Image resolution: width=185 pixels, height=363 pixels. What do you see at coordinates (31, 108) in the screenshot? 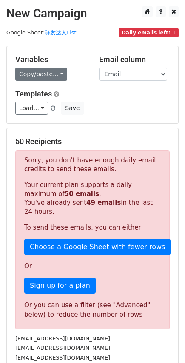
I see `a: Load...` at bounding box center [31, 108].